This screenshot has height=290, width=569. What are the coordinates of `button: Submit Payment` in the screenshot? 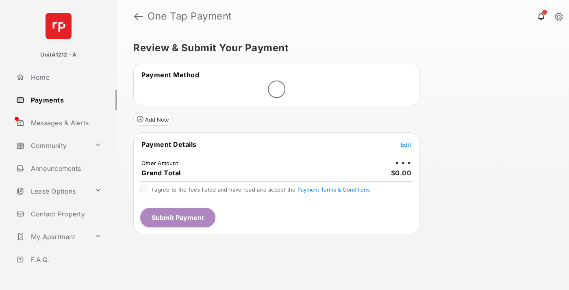 It's located at (178, 217).